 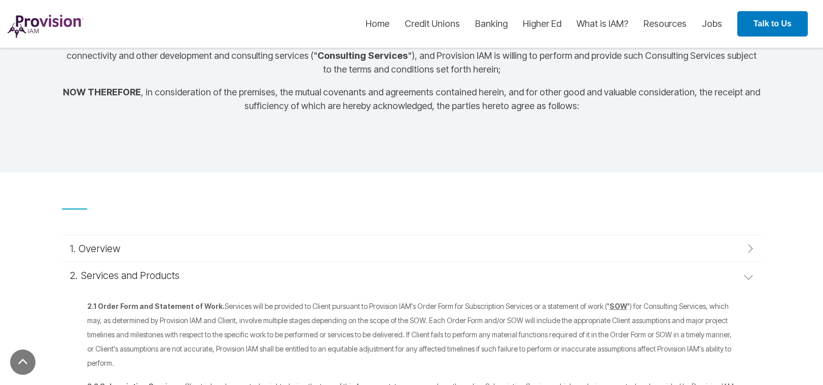 What do you see at coordinates (411, 55) in the screenshot?
I see `span: , Client desires to obtain from Provision IAM the Subscription Services, and in connection therew...` at bounding box center [411, 55].